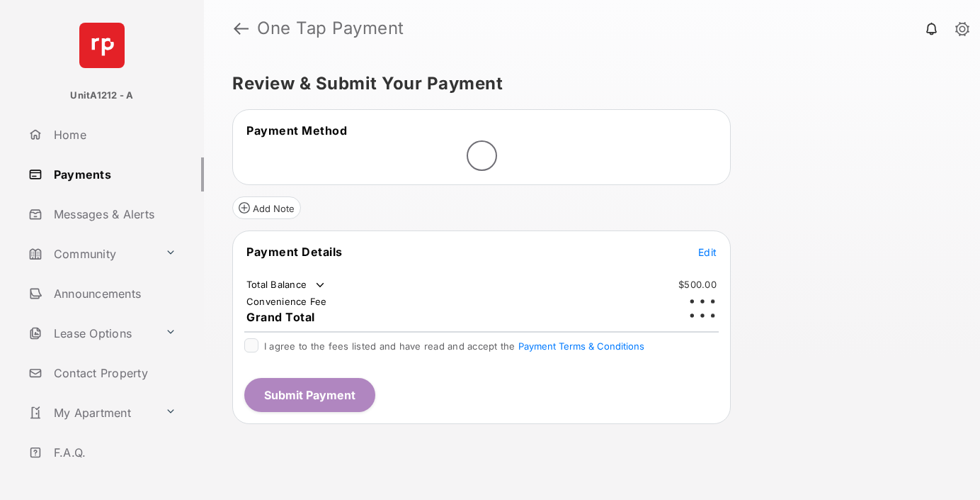 Image resolution: width=980 pixels, height=500 pixels. I want to click on span: I agree to the fees listed and have read and accept the, so click(454, 346).